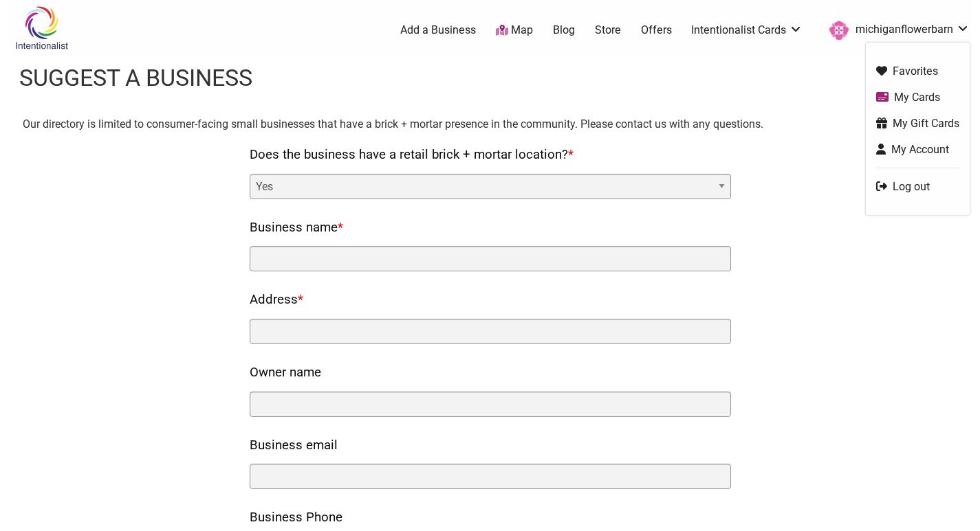 This screenshot has width=980, height=531. Describe the element at coordinates (747, 31) in the screenshot. I see `a: Intentionalist Cards` at that location.